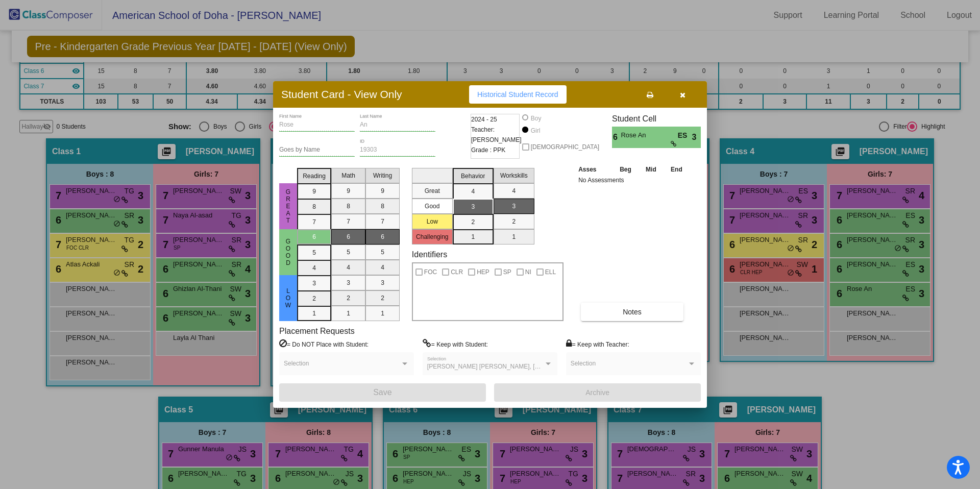  I want to click on h3: Student Card - View Only, so click(341, 94).